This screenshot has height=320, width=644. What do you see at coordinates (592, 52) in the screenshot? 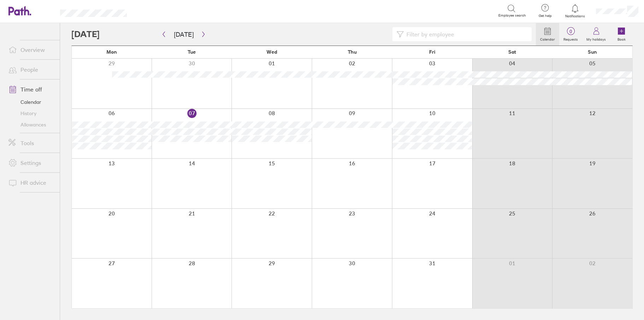
I see `span: Sun` at bounding box center [592, 52].